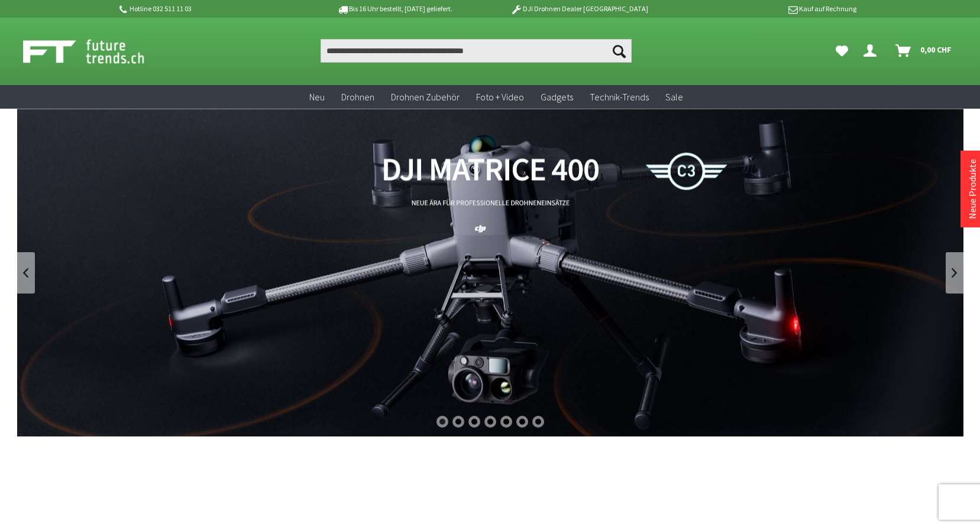  Describe the element at coordinates (476, 51) in the screenshot. I see `input: Produkt, Marke, Kategorie, EAN, Artikelnummer…` at that location.